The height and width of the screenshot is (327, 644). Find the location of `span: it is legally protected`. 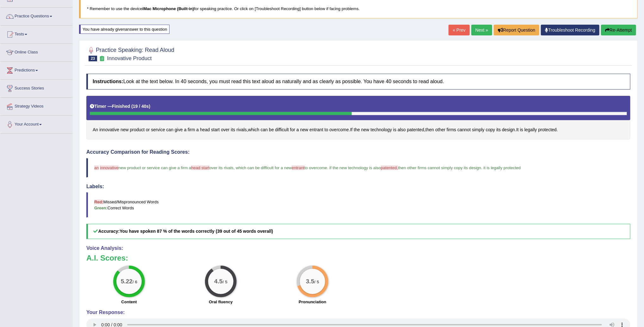

span: it is legally protected is located at coordinates (503, 168).